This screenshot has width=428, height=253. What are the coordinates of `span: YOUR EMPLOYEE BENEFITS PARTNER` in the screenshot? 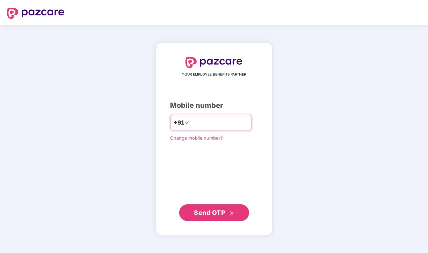 It's located at (214, 74).